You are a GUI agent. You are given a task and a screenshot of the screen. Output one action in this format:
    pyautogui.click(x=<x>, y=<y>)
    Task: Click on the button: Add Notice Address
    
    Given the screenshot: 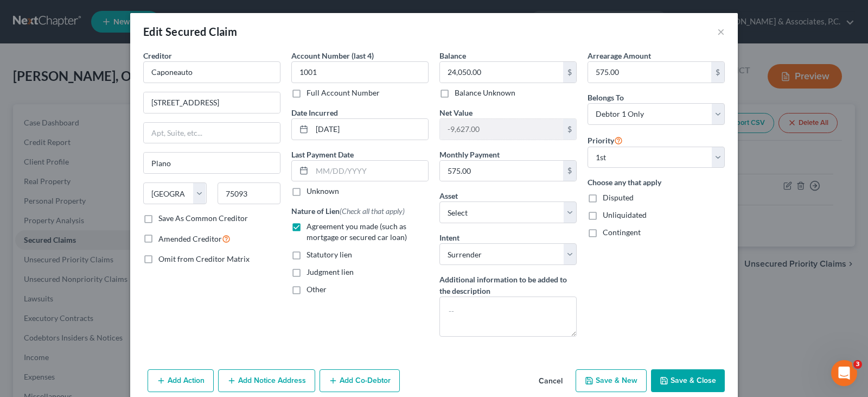 What is the action you would take?
    pyautogui.click(x=266, y=381)
    